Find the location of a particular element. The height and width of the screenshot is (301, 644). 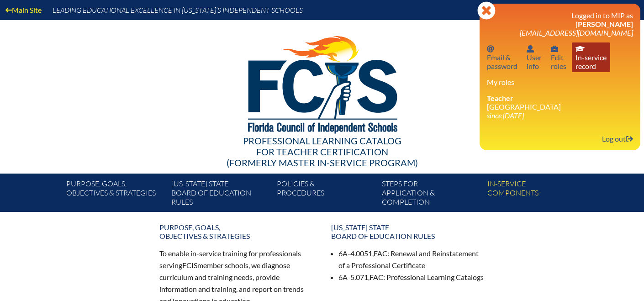

a: Email passwordEmail &password is located at coordinates (502, 57).